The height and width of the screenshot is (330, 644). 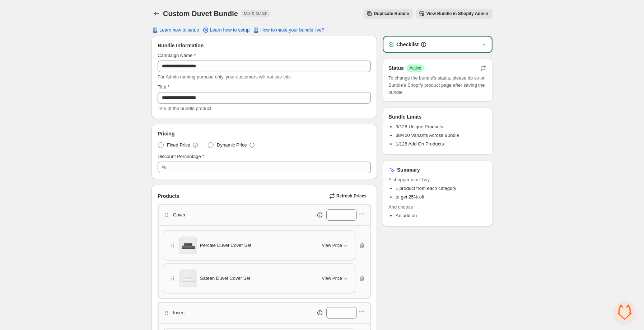 I want to click on img: Sateen Duvet Cover Set, so click(x=188, y=279).